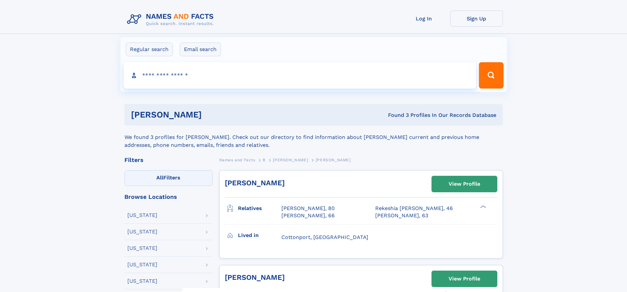 The width and height of the screenshot is (627, 292). What do you see at coordinates (169, 160) in the screenshot?
I see `div: Filters` at bounding box center [169, 160].